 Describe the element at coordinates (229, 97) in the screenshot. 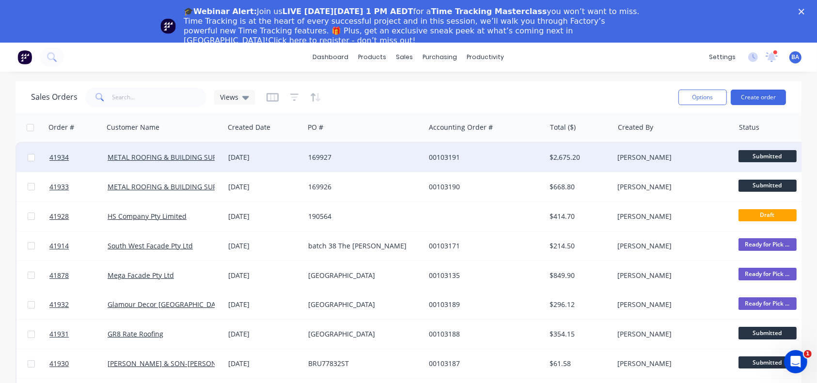

I see `span: Views` at that location.